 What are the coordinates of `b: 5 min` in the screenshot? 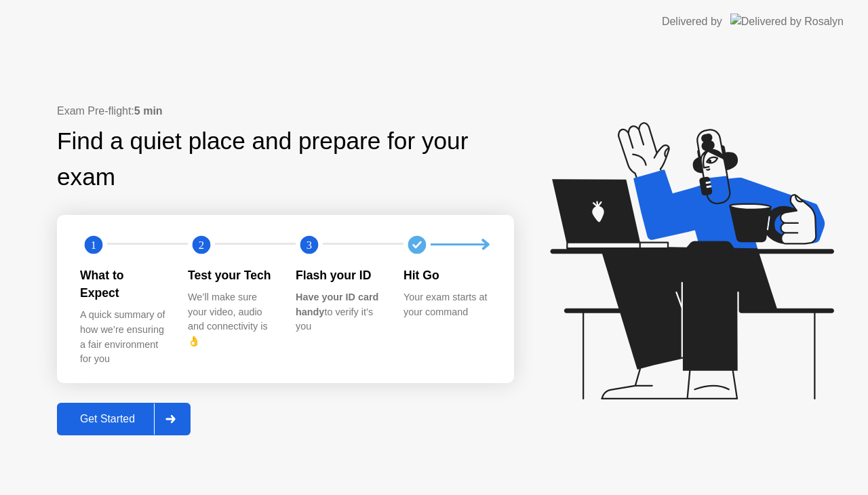 It's located at (148, 110).